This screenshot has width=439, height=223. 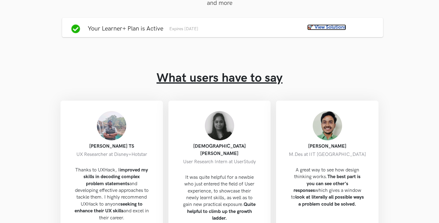 I want to click on img: Vivek Kumar, so click(x=327, y=126).